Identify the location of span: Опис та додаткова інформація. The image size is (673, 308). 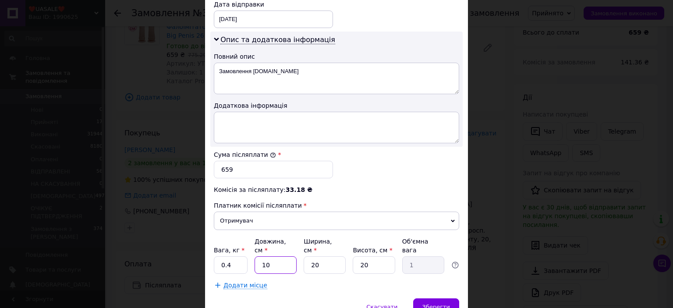
(278, 40).